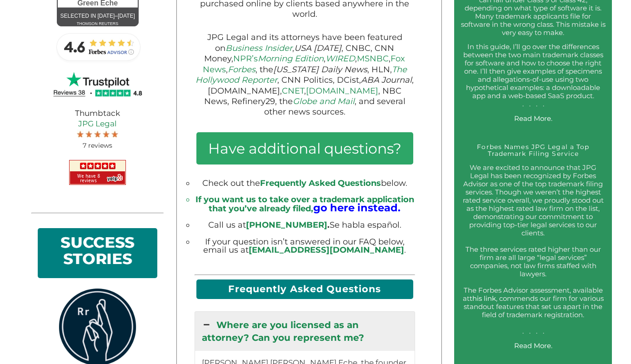  What do you see at coordinates (98, 253) in the screenshot?
I see `h2: SUCCESS STORIES` at bounding box center [98, 253].